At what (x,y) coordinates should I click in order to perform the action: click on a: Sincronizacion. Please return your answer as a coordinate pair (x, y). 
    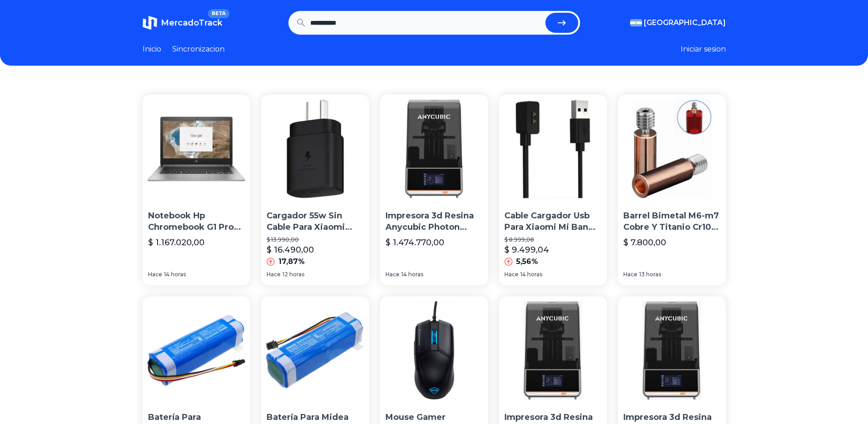
    Looking at the image, I should click on (198, 49).